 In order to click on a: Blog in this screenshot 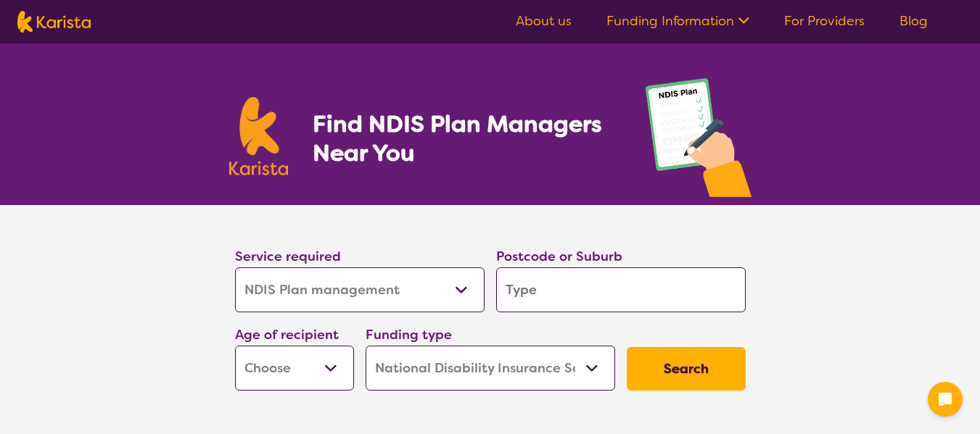, I will do `click(914, 21)`.